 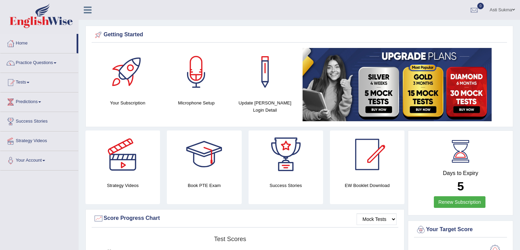 What do you see at coordinates (481, 6) in the screenshot?
I see `span: 0` at bounding box center [481, 6].